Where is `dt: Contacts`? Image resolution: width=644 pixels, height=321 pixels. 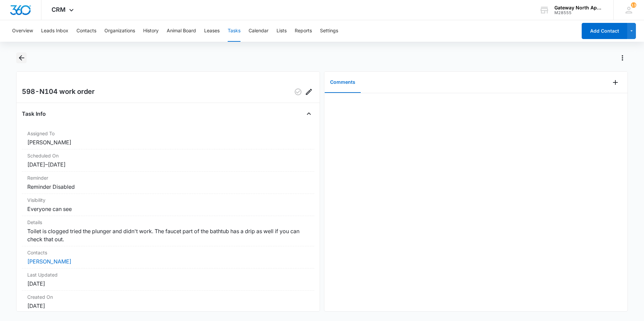
dt: Contacts is located at coordinates (168, 253).